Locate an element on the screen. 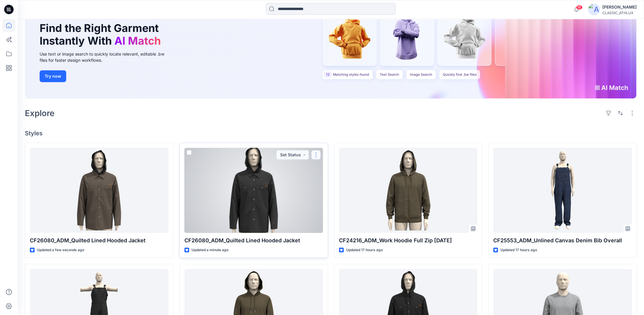  a: CF24216_ADM_Work Hoodie Full Zip 01OCT25 is located at coordinates (408, 190).